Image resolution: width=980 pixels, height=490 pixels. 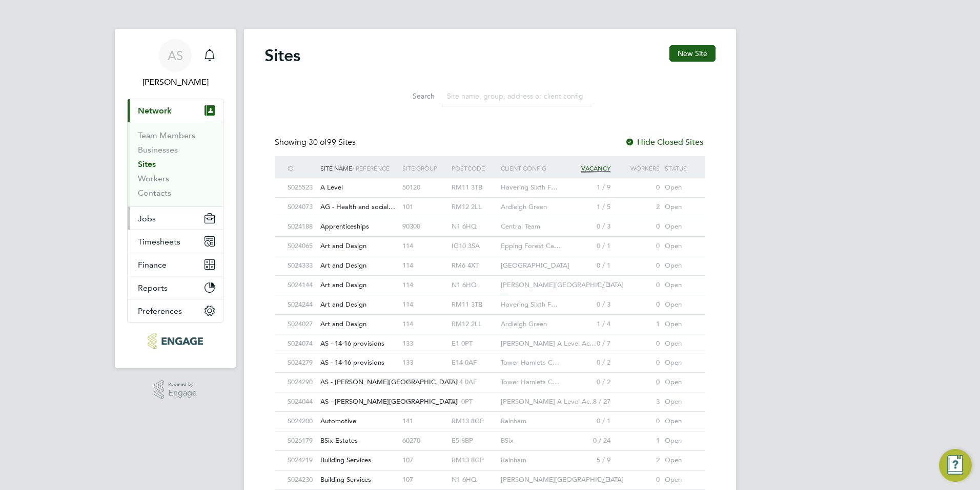 I want to click on span: BSix, so click(x=507, y=440).